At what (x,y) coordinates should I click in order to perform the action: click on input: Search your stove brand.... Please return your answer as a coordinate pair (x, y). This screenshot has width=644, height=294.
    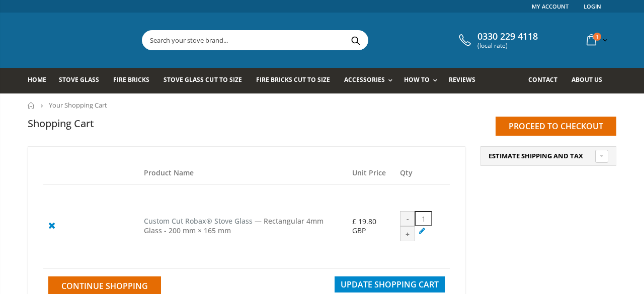
    Looking at the image, I should click on (312, 40).